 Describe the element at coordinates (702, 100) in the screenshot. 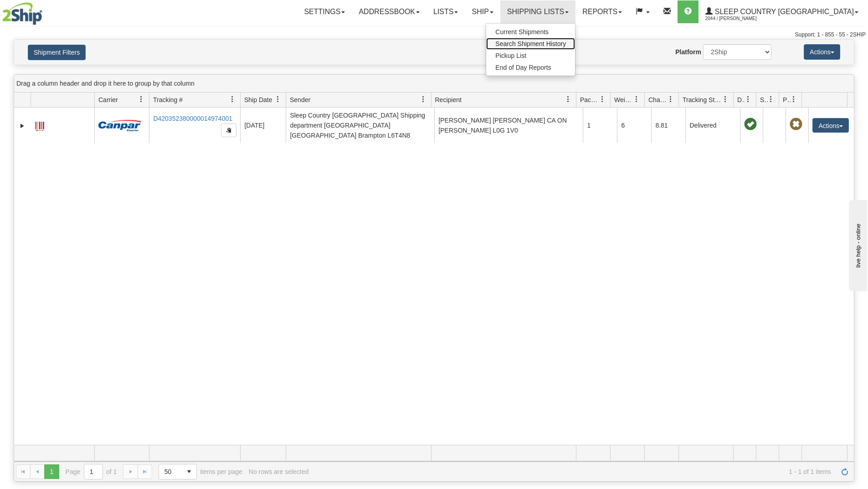

I see `span: Tracking Status` at that location.